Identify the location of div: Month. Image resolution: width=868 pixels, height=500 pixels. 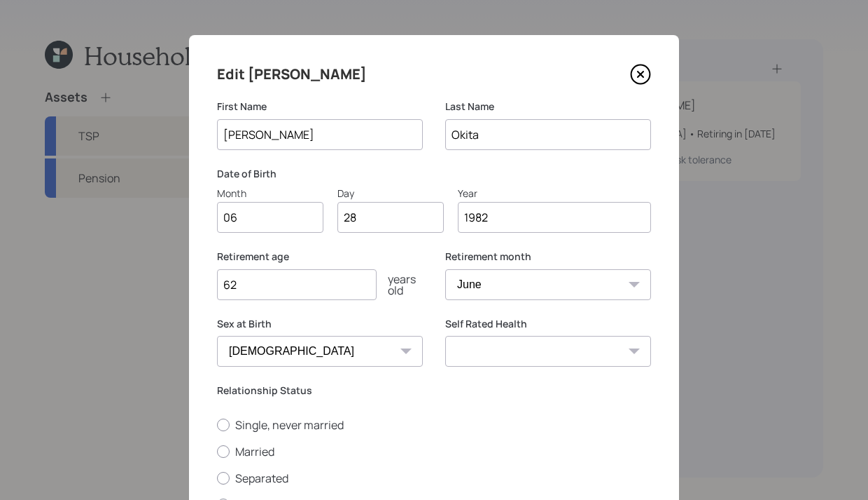
(270, 193).